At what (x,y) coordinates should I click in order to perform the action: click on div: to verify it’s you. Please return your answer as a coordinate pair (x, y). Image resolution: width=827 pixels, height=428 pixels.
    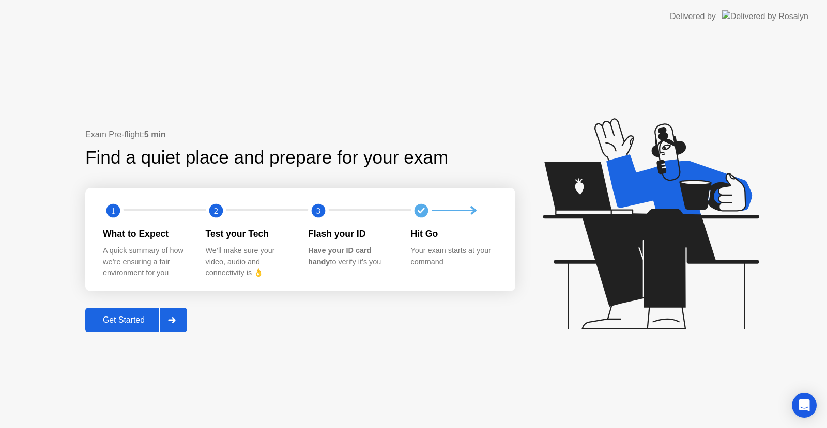
    Looking at the image, I should click on (351, 256).